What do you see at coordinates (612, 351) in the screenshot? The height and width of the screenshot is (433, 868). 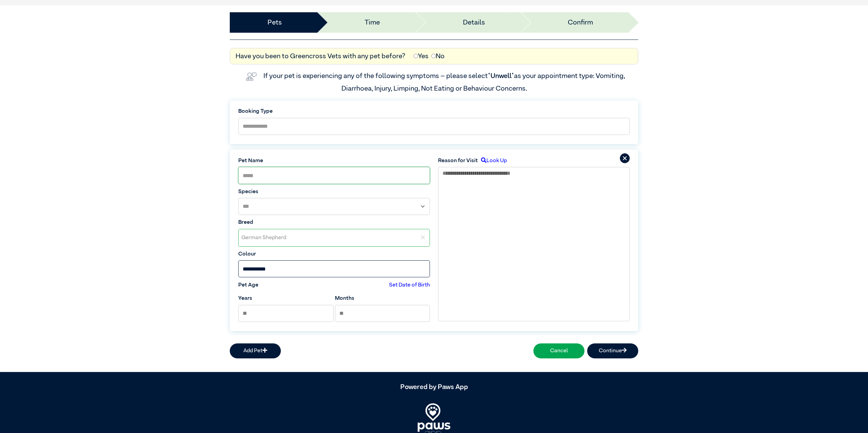 I see `button: Continue` at bounding box center [612, 351].